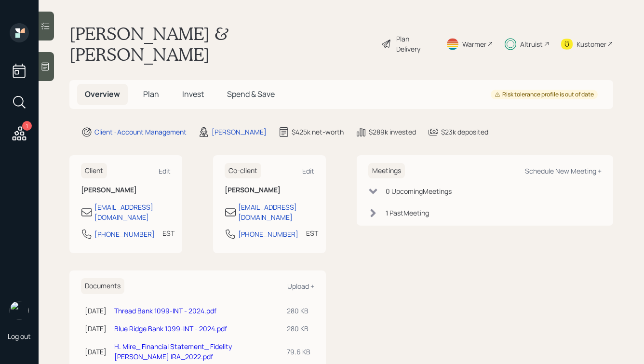 The image size is (644, 364). What do you see at coordinates (301, 286) in the screenshot?
I see `div: Upload +` at bounding box center [301, 286].